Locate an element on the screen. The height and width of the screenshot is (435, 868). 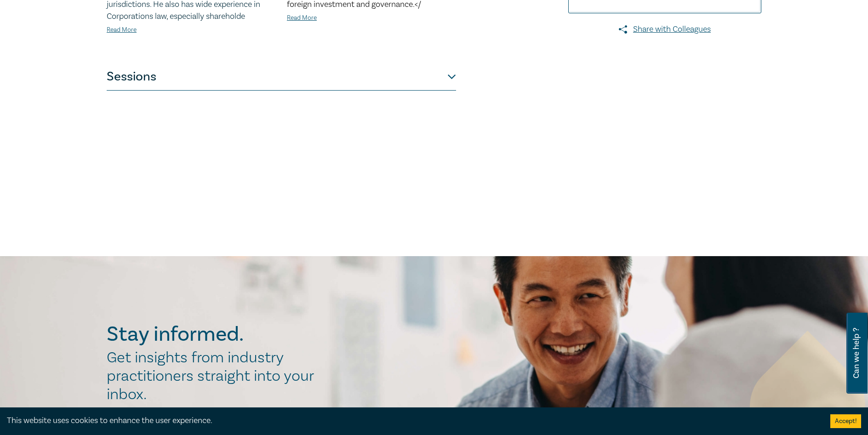
button: Sessions is located at coordinates (281, 77).